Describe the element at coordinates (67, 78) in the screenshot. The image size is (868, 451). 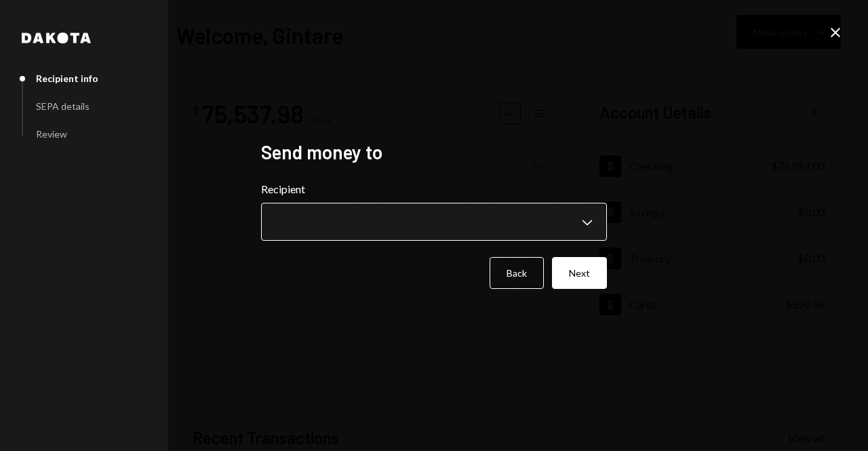
I see `div: Recipient info` at that location.